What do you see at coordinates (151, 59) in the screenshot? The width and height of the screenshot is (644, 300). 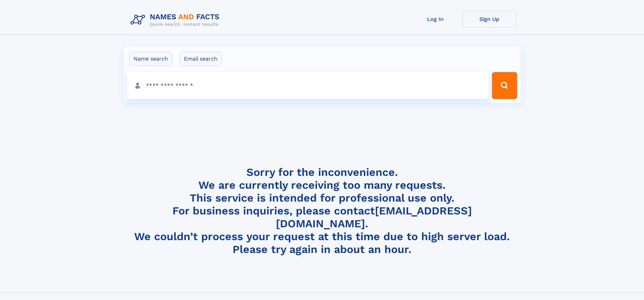 I see `label: Name search` at bounding box center [151, 59].